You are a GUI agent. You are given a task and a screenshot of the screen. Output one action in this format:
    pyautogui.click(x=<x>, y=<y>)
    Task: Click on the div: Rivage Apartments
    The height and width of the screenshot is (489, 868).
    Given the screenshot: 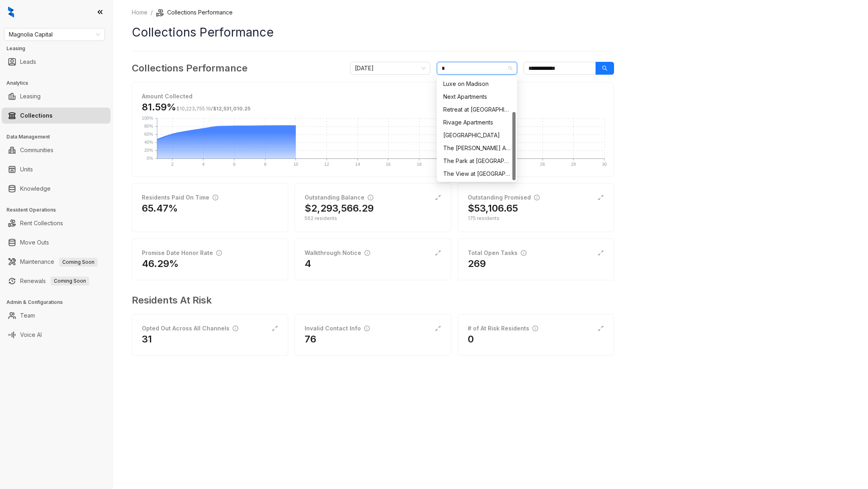 What is the action you would take?
    pyautogui.click(x=478, y=123)
    